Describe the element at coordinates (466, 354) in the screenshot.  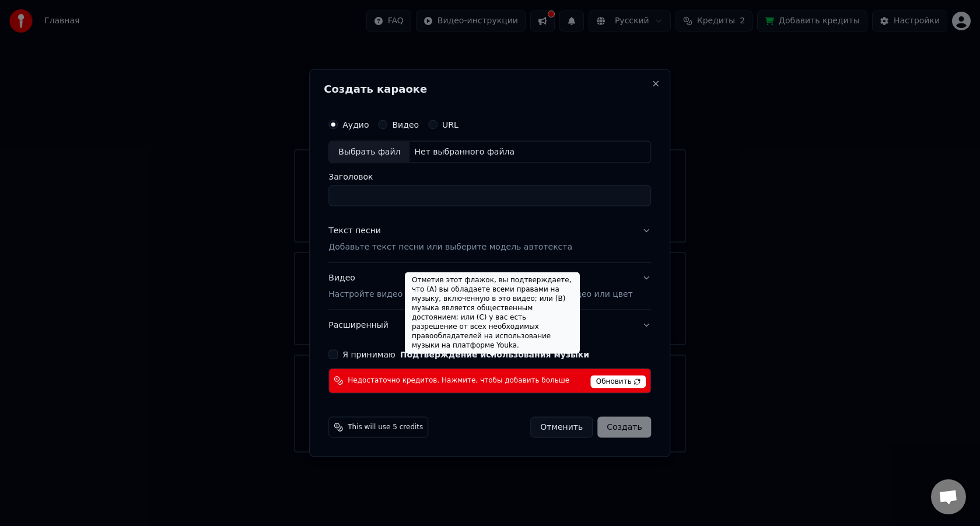
I see `label: Я принимаю` at that location.